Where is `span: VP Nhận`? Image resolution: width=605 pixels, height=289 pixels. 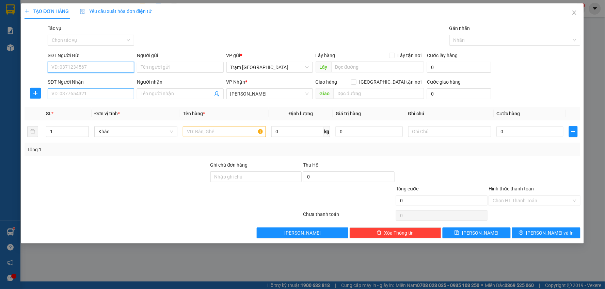
span: VP Nhận is located at coordinates (236, 82).